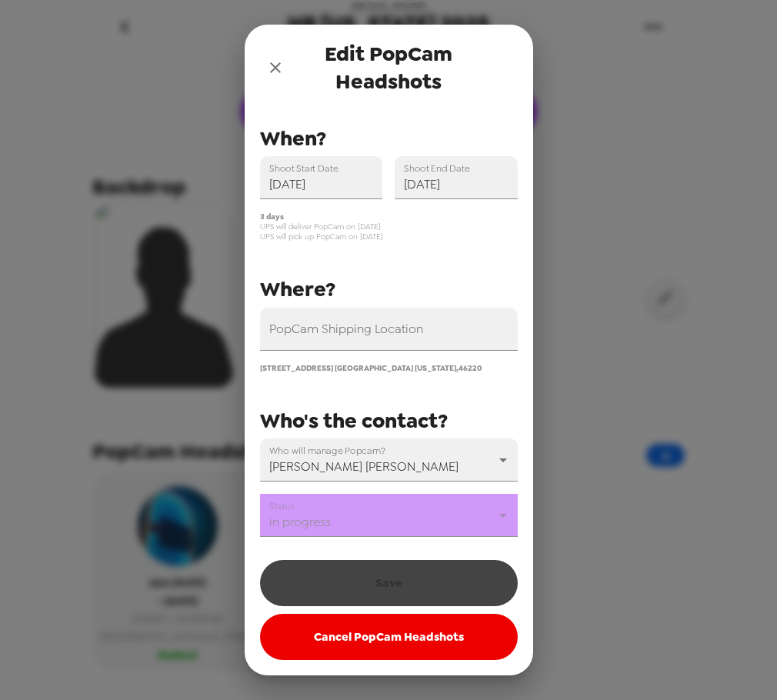 This screenshot has height=700, width=777. Describe the element at coordinates (327, 450) in the screenshot. I see `label: Who will manage Popcam?` at that location.